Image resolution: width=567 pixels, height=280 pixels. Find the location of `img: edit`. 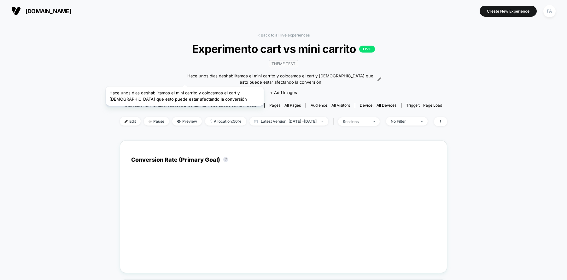

img: edit is located at coordinates (126, 122).